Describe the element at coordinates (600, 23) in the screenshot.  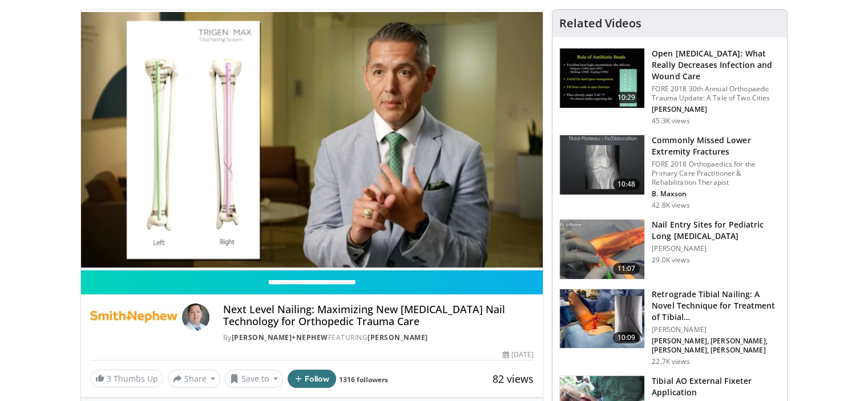
I see `h4: Related Videos` at that location.